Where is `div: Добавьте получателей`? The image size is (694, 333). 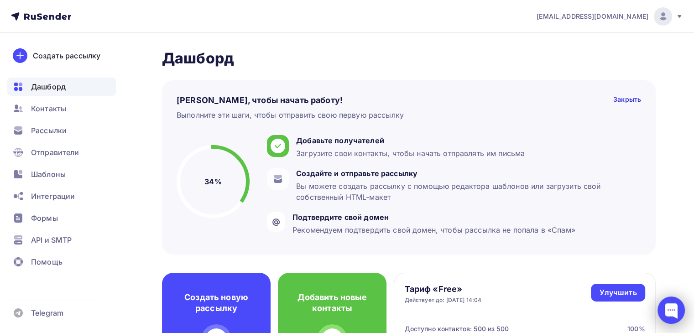 div: Добавьте получателей is located at coordinates (410, 140).